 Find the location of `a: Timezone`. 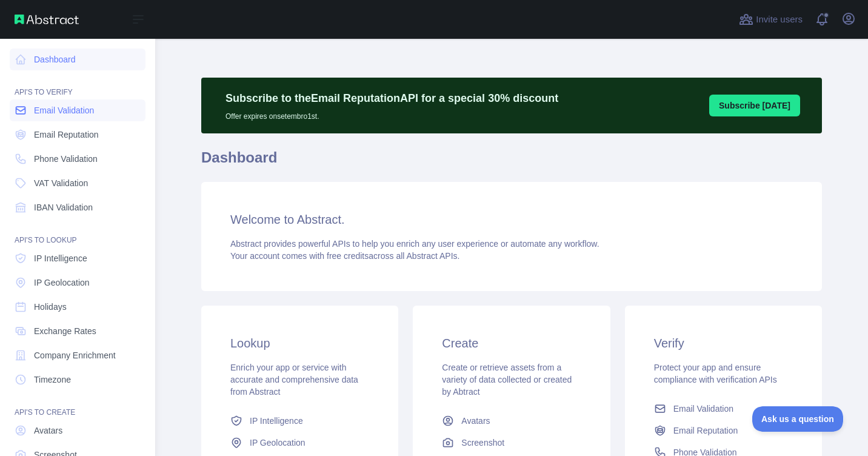

a: Timezone is located at coordinates (77, 379).